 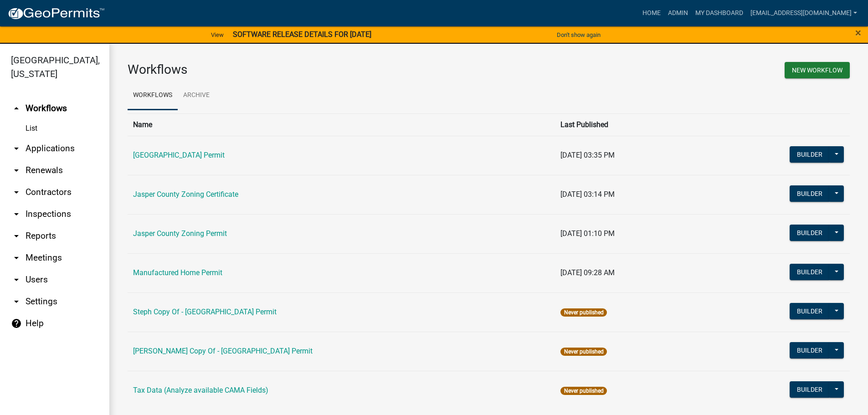 What do you see at coordinates (200, 390) in the screenshot?
I see `a: Tax Data (Analyze available CAMA Fields)` at bounding box center [200, 390].